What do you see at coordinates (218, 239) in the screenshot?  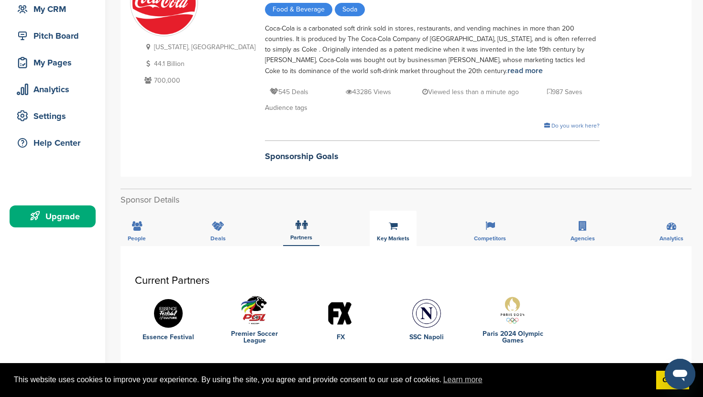 I see `span: Deals` at bounding box center [218, 239].